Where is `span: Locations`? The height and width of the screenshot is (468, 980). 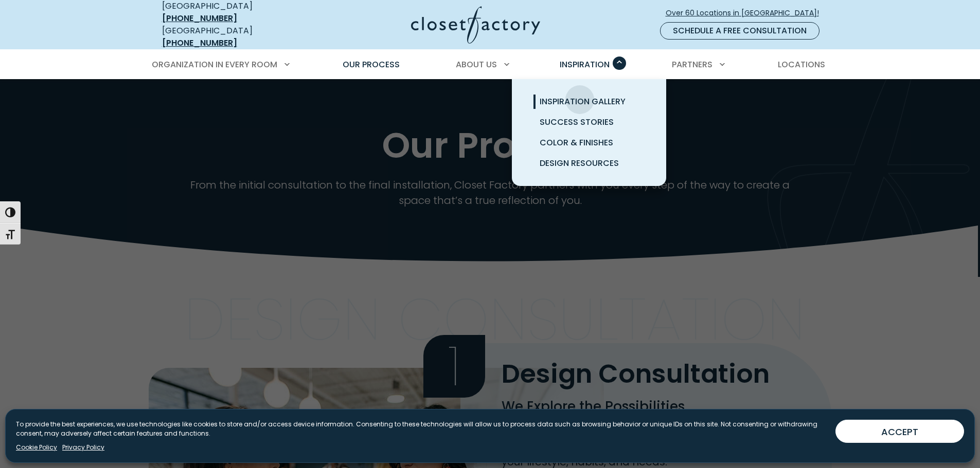 span: Locations is located at coordinates (802, 64).